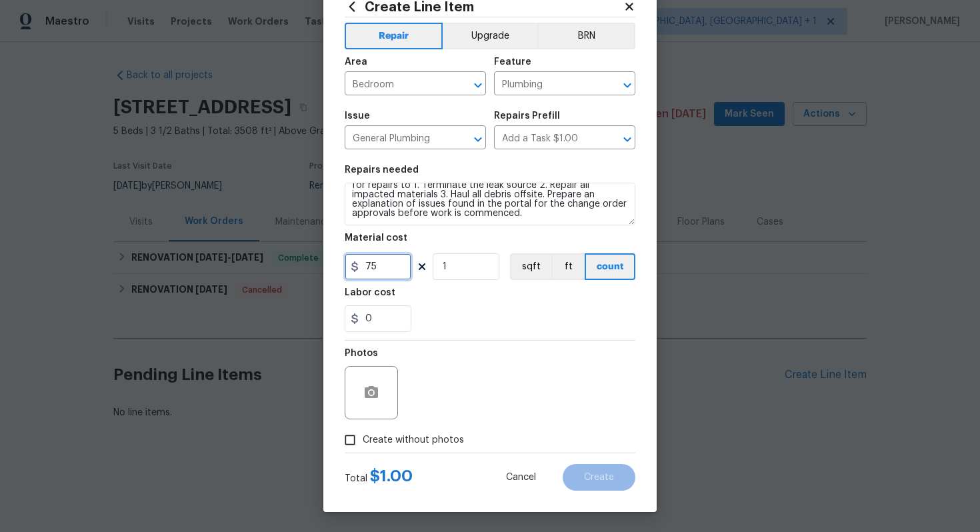  What do you see at coordinates (490, 36) in the screenshot?
I see `button: Upgrade` at bounding box center [490, 36].